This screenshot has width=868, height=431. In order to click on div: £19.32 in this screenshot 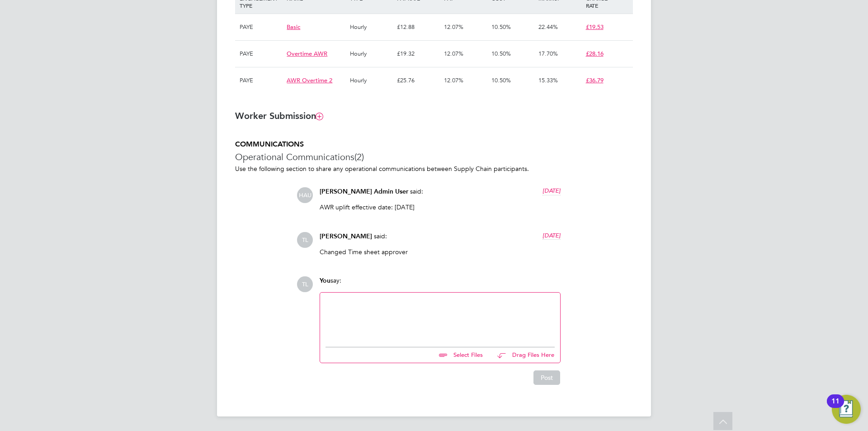, I will do `click(418, 54)`.